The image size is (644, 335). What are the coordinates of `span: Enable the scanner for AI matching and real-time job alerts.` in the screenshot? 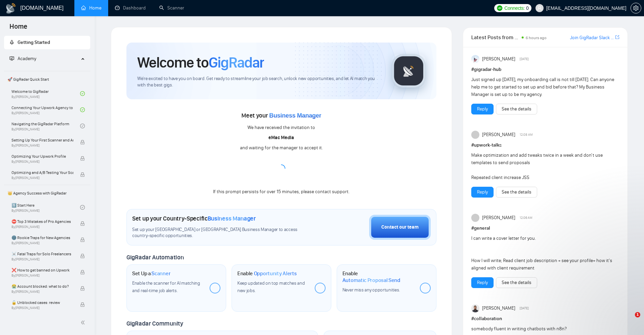 It's located at (166, 286).